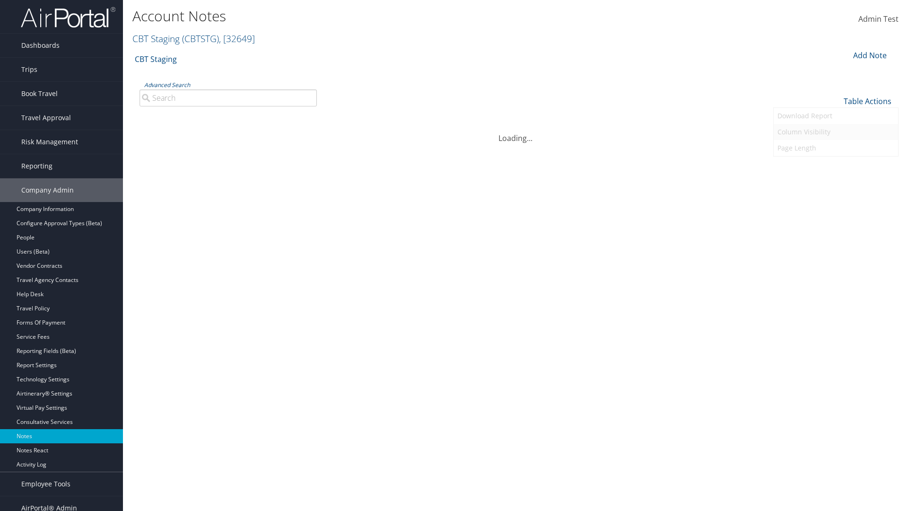 The image size is (908, 511). I want to click on span: Company Admin, so click(47, 190).